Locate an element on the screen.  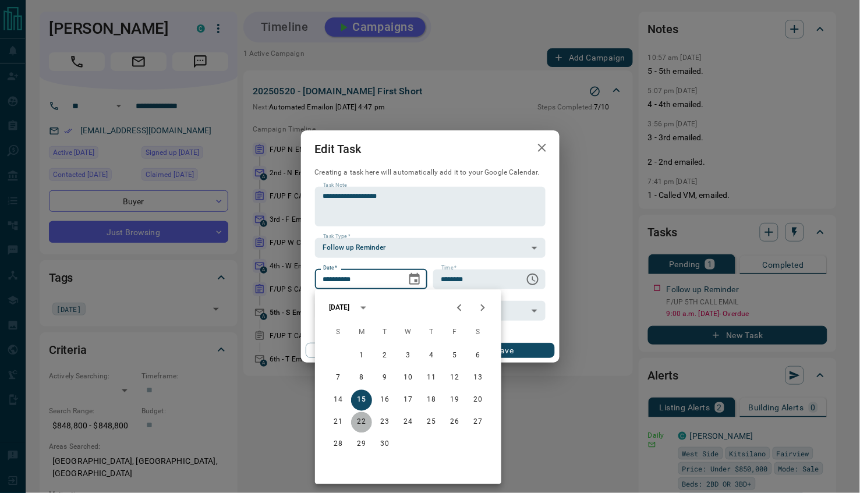
button: Choose time, selected time is 9:00 AM is located at coordinates (533, 279).